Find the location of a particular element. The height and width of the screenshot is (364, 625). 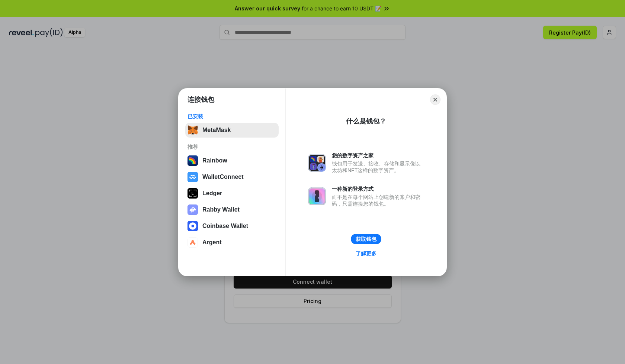

div: Rabby Wallet is located at coordinates (221, 210).